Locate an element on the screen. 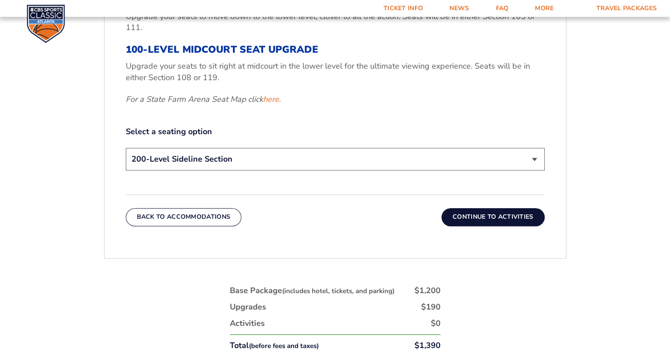  p: Upgrade your seats to sit right at midcourt in the lower level for the ultimate viewing experienc... is located at coordinates (335, 72).